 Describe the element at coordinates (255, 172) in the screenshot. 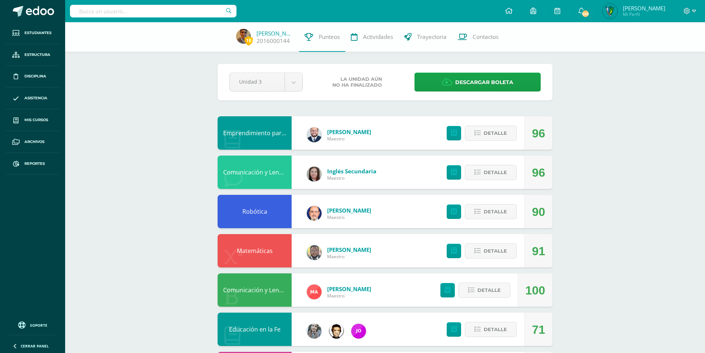

I see `div: Comunicación y Lenguaje, Idioma Extranjero Inglés` at that location.